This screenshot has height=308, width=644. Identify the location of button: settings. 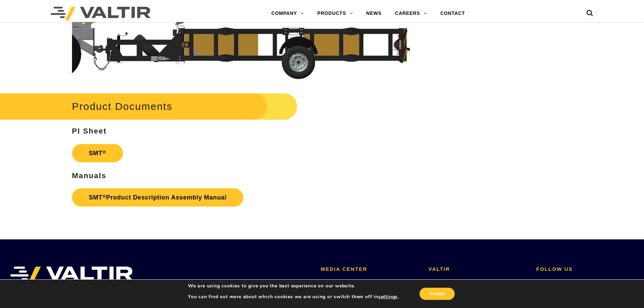
(388, 297).